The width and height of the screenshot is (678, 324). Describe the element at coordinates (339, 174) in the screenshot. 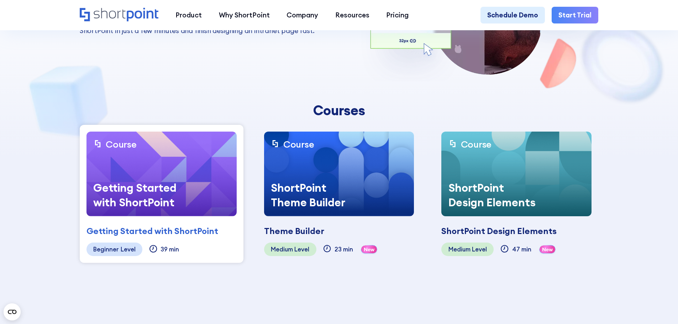

I see `a: CourseShortPoint Theme Builder` at that location.